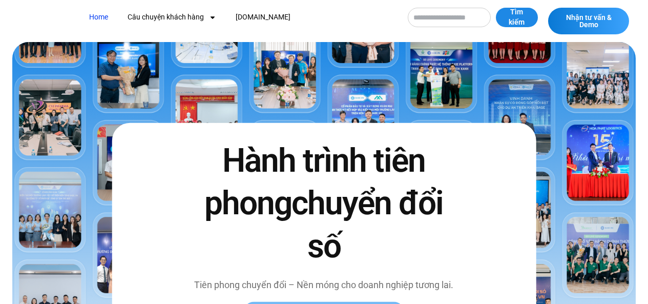 The image size is (648, 304). Describe the element at coordinates (589, 21) in the screenshot. I see `span: Nhận tư vấn & Demo` at that location.